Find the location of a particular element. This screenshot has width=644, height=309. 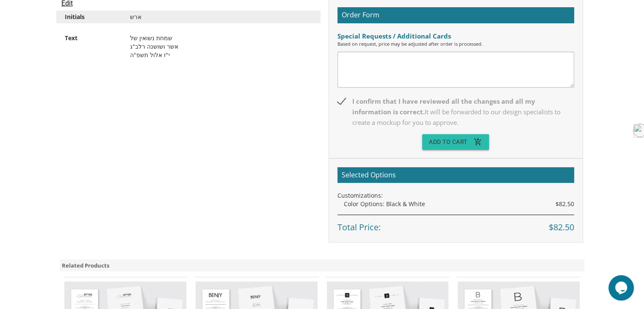

div: Total Price: is located at coordinates (455, 224).